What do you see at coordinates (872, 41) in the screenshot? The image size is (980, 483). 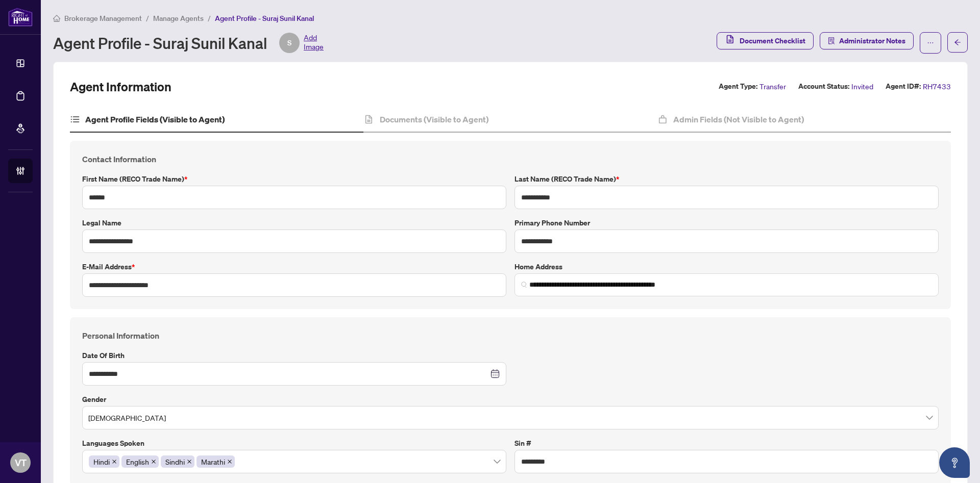 I see `span: Administrator Notes` at bounding box center [872, 41].